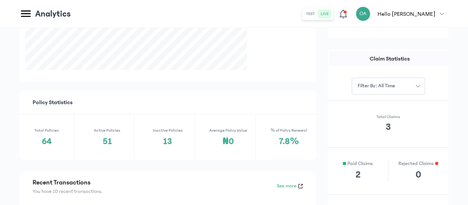 The height and width of the screenshot is (205, 468). Describe the element at coordinates (289, 130) in the screenshot. I see `p: % of Policy Renewal` at that location.